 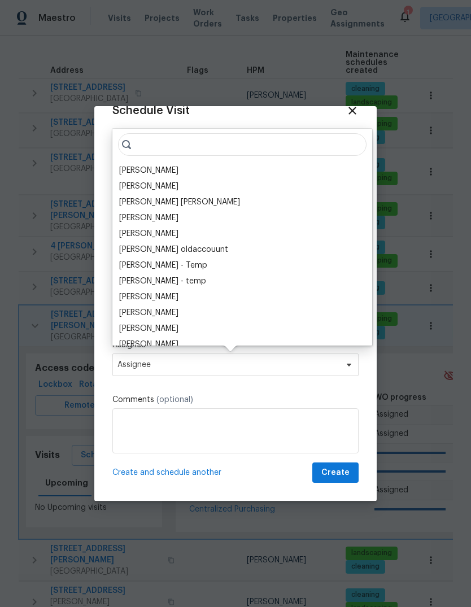 What do you see at coordinates (175, 400) in the screenshot?
I see `span: (optional)` at bounding box center [175, 400].